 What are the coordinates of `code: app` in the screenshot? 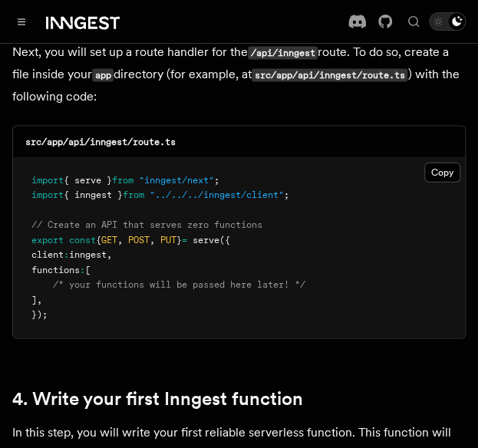 It's located at (103, 75).